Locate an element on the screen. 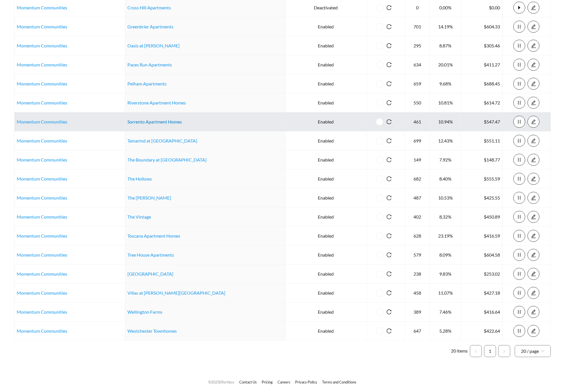  td: 149 is located at coordinates (418, 160).